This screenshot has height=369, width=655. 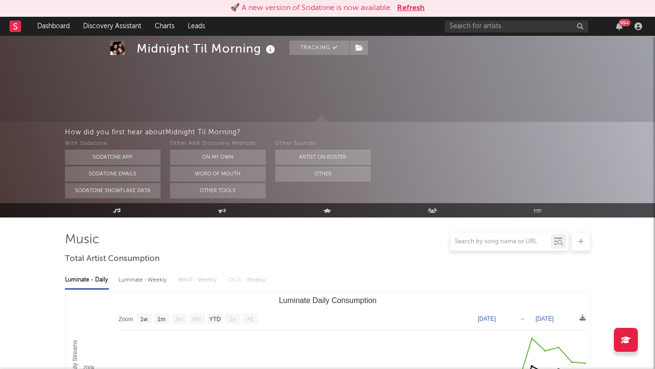 What do you see at coordinates (411, 8) in the screenshot?
I see `button: Refresh` at bounding box center [411, 8].